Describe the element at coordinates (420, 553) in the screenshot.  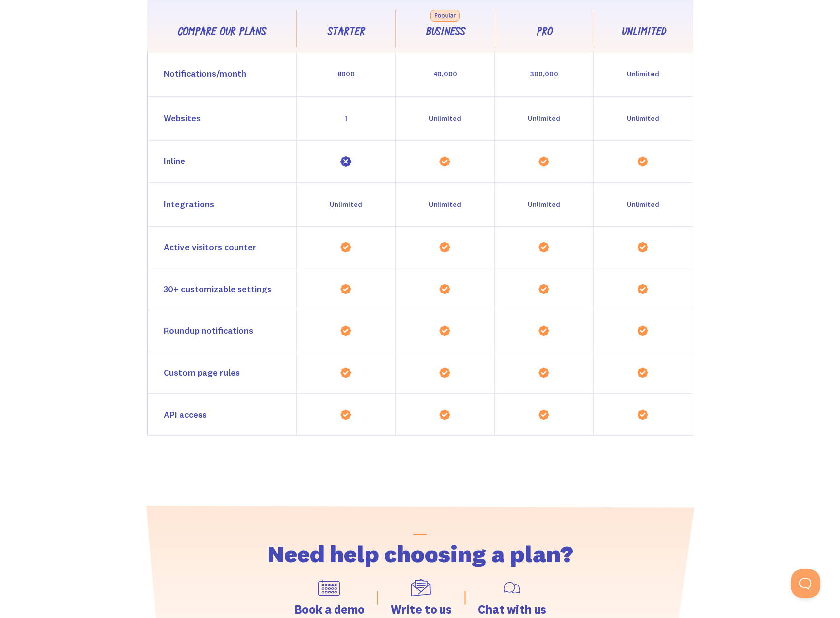
I see `h1: Need help choosing a plan?` at that location.